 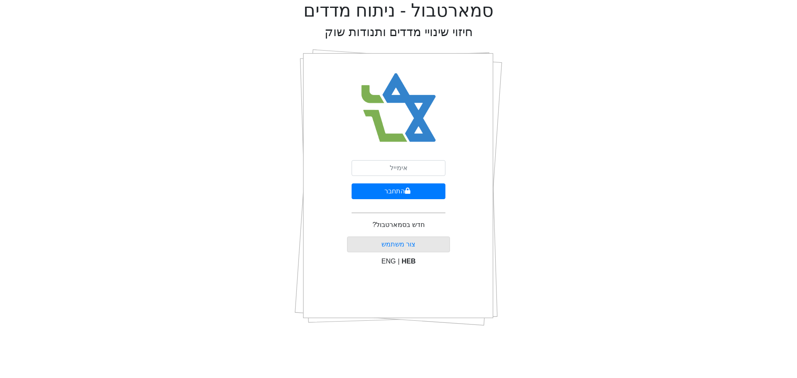 I want to click on p: חדש בסמארטבול?, so click(x=398, y=225).